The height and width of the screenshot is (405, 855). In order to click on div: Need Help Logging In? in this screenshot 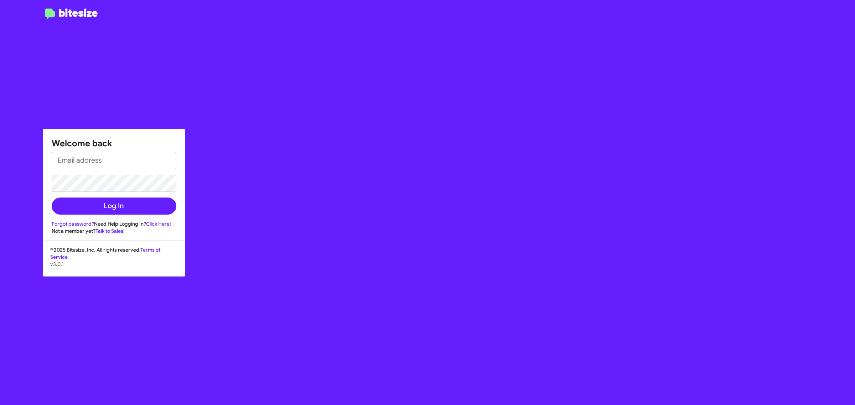, I will do `click(114, 224)`.